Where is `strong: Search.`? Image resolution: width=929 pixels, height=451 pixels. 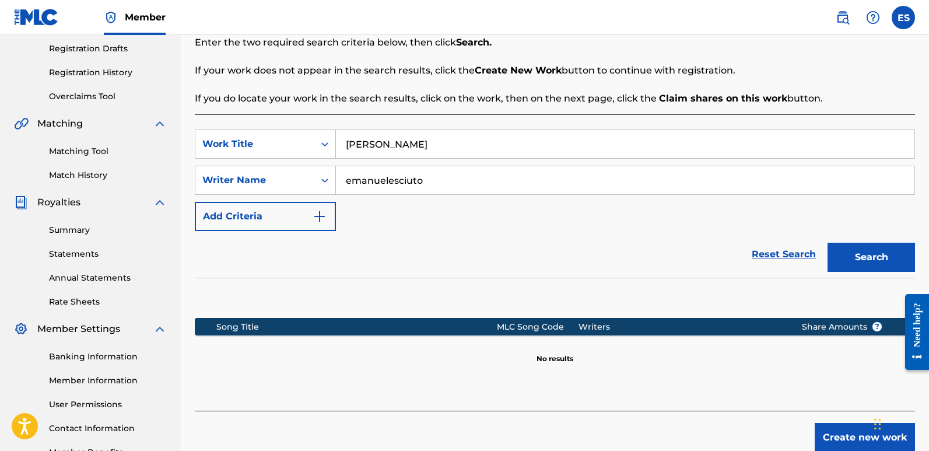
strong: Search. is located at coordinates (473, 42).